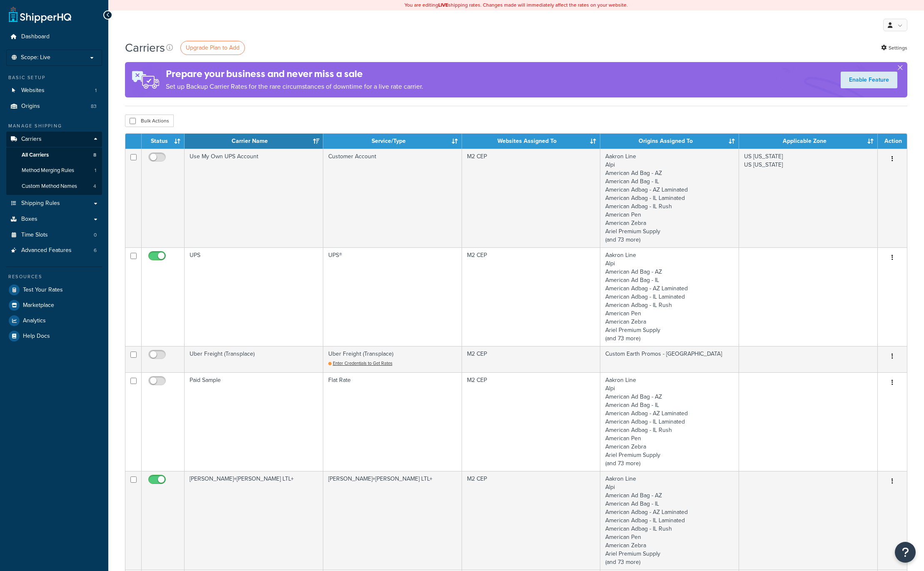 Image resolution: width=924 pixels, height=571 pixels. Describe the element at coordinates (905, 552) in the screenshot. I see `button: Open Resource Center` at that location.